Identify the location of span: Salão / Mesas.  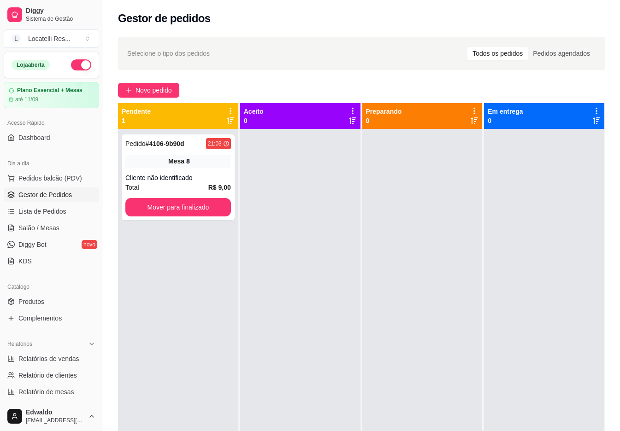
(39, 228).